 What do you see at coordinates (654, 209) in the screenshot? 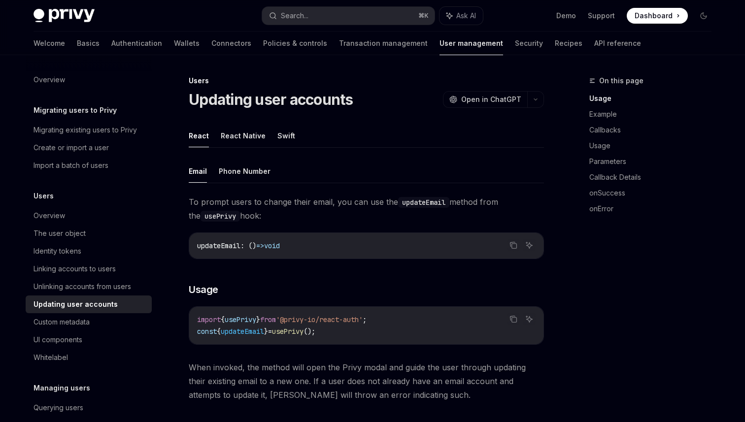
I see `a: onError` at bounding box center [654, 209].